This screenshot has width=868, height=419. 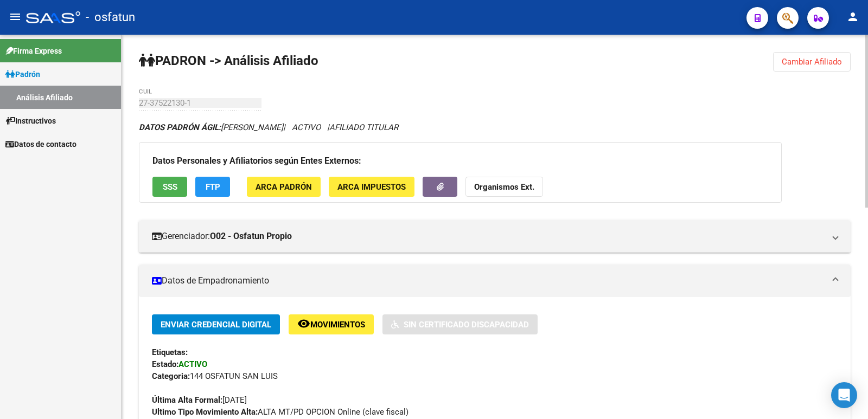 What do you see at coordinates (812, 62) in the screenshot?
I see `span: Cambiar Afiliado` at bounding box center [812, 62].